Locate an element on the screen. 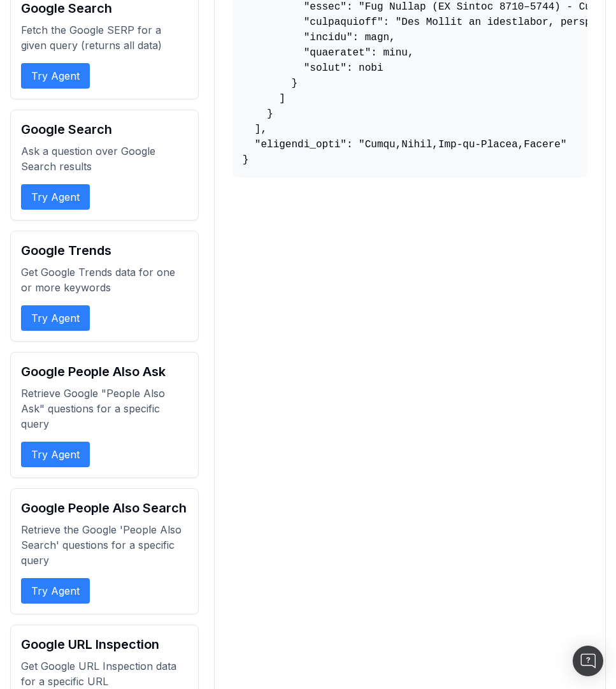  h2: Google URL Inspection is located at coordinates (105, 644).